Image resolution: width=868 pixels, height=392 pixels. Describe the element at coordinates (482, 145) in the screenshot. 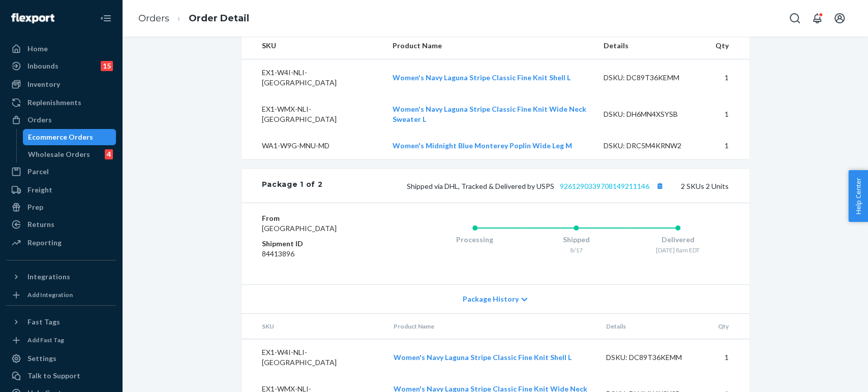

I see `a: Women's Midnight Blue Monterey Poplin Wide Leg M` at that location.